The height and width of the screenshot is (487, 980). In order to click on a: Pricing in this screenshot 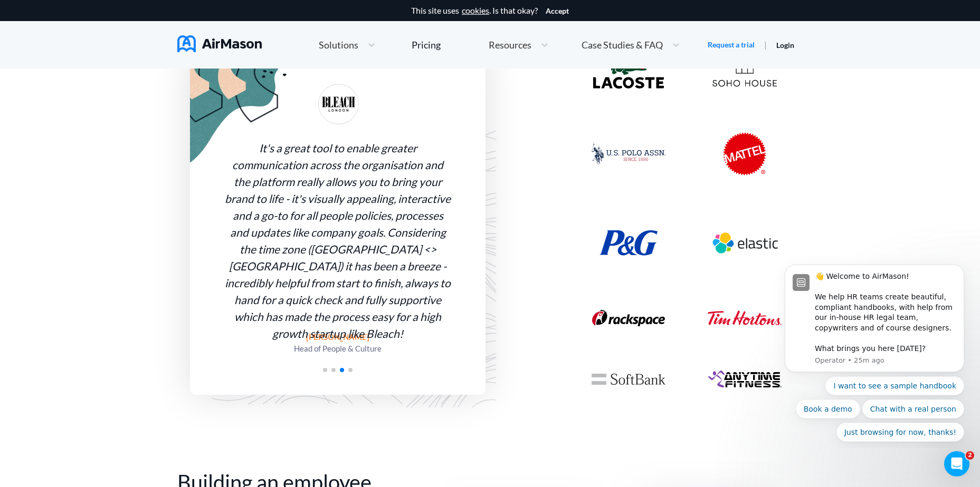, I will do `click(426, 45)`.